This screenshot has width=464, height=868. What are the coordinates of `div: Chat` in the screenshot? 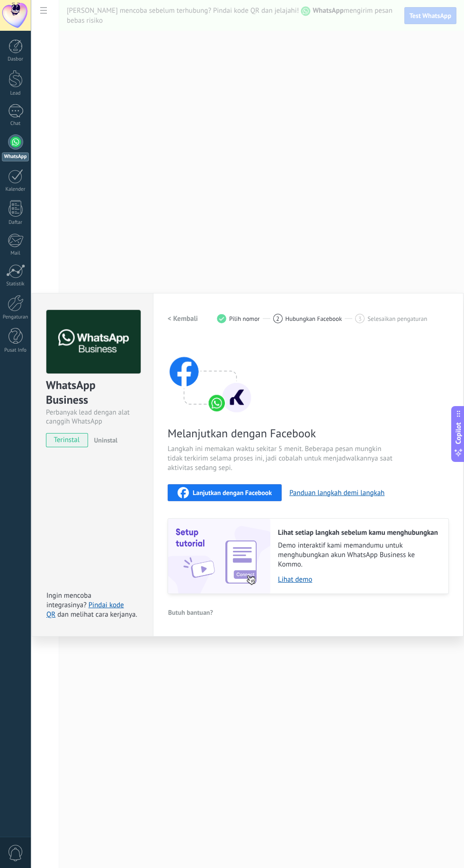 It's located at (16, 123).